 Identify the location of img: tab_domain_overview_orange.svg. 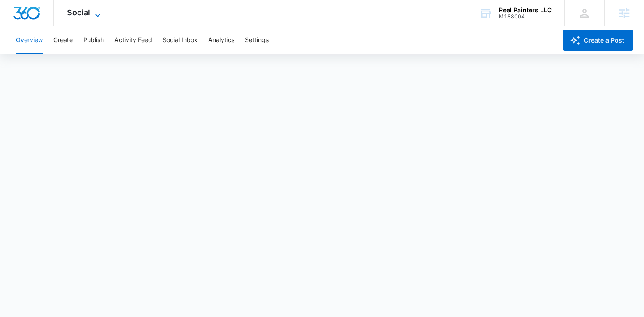
(27, 54).